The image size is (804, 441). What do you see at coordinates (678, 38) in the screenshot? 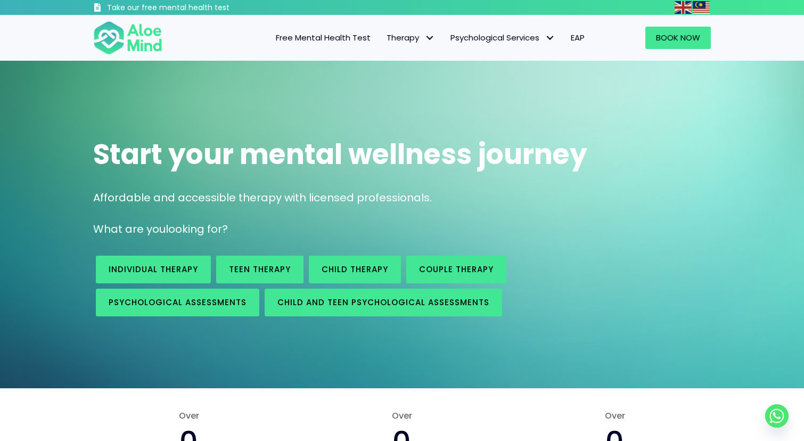
I see `a: Book Now` at bounding box center [678, 38].